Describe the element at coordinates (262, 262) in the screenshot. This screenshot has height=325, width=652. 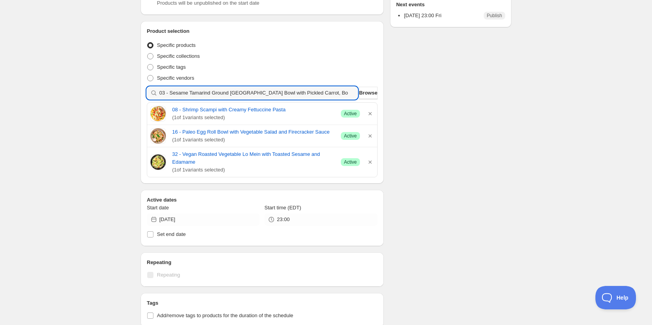
I see `h2: Repeating` at that location.